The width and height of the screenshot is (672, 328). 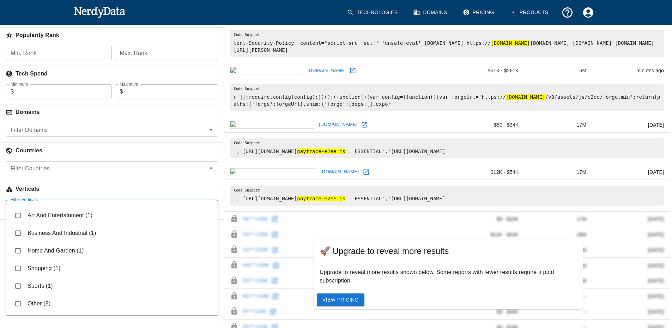 I want to click on td: $51K - $261K, so click(x=488, y=71).